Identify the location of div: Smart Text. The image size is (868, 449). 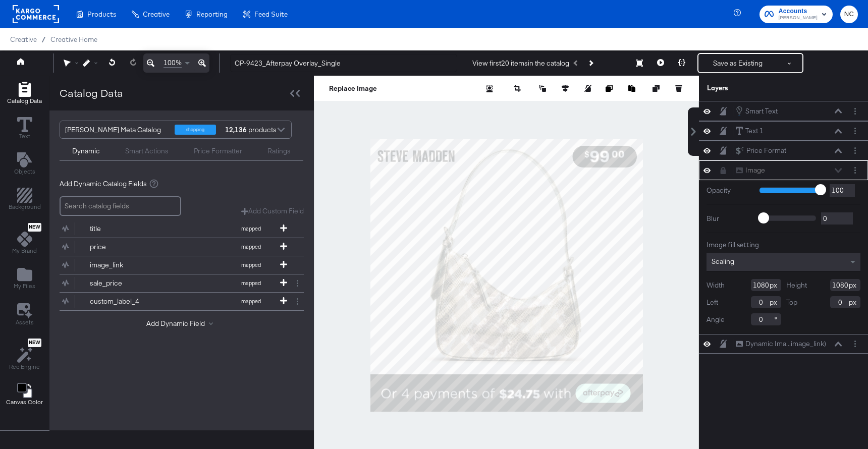
(761, 111).